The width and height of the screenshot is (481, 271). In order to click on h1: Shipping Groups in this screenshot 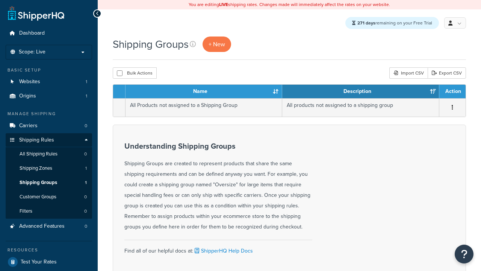, I will do `click(151, 44)`.